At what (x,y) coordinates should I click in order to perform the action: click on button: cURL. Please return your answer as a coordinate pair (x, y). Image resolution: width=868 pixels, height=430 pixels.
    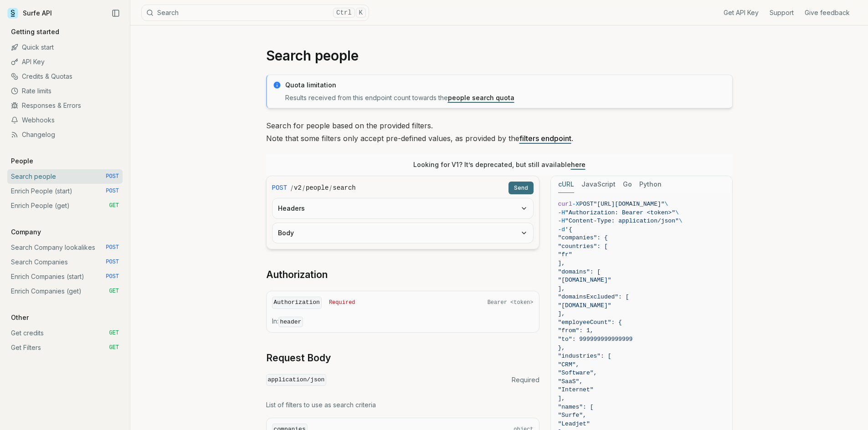
    Looking at the image, I should click on (566, 184).